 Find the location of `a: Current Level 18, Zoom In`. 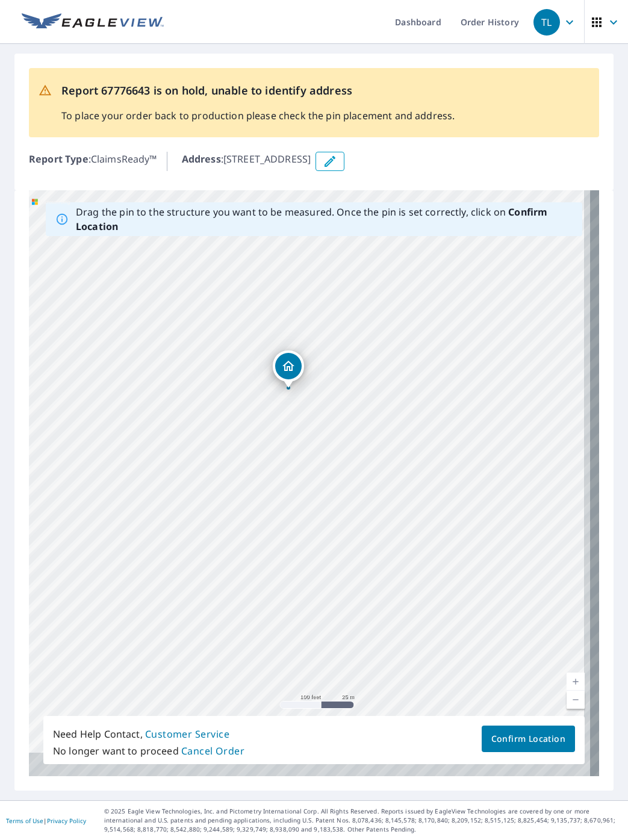

a: Current Level 18, Zoom In is located at coordinates (575, 682).